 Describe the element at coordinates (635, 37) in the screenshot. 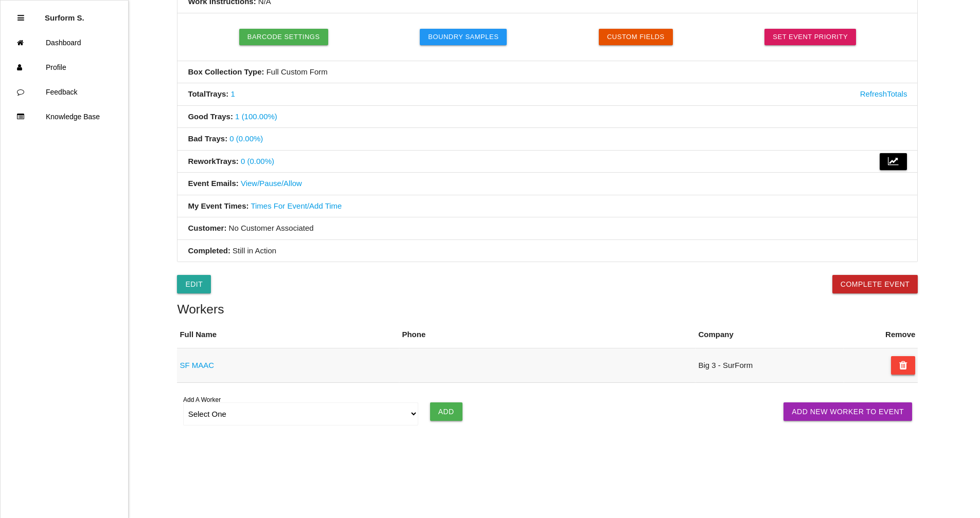

I see `button: Custom Fields` at that location.